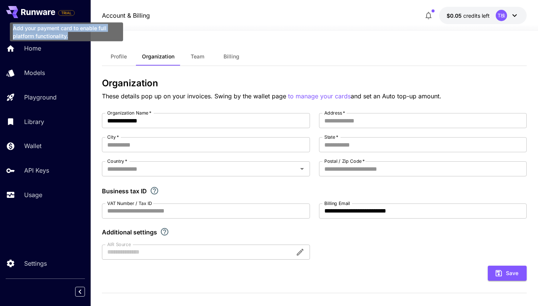 The width and height of the screenshot is (538, 306). I want to click on span: Organization, so click(158, 57).